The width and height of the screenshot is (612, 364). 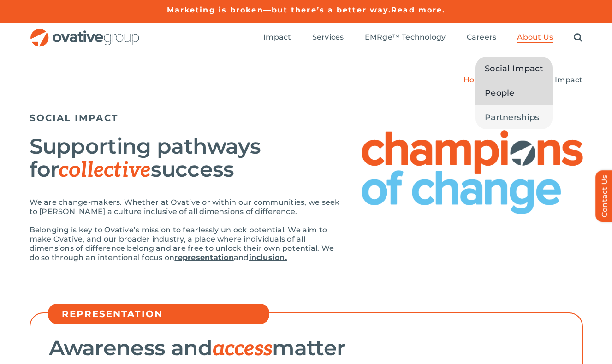 I want to click on a: OG_Full_horizontal_RGB, so click(x=85, y=32).